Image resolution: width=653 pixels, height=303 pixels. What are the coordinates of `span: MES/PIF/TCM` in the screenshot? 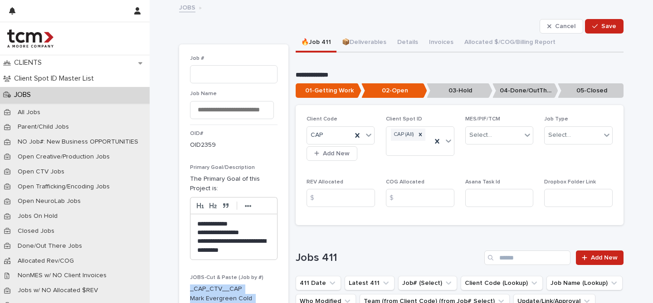 It's located at (482, 119).